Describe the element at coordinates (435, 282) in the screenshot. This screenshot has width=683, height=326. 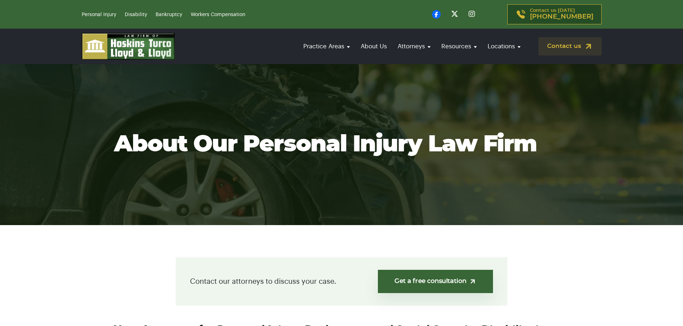
I see `a: Get a free consultation` at that location.